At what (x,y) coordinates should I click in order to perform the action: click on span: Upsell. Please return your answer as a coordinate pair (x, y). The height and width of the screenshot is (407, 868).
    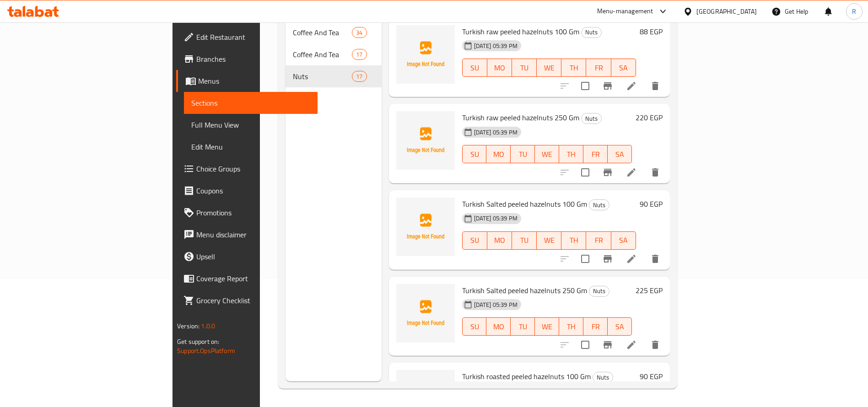
    Looking at the image, I should click on (253, 257).